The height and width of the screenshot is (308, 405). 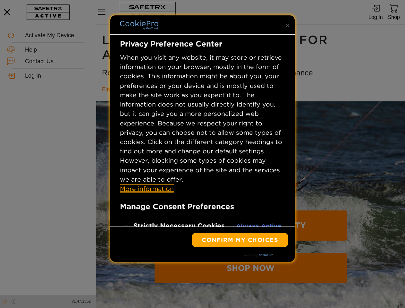 I want to click on h2: Privacy Preference Center, so click(x=202, y=44).